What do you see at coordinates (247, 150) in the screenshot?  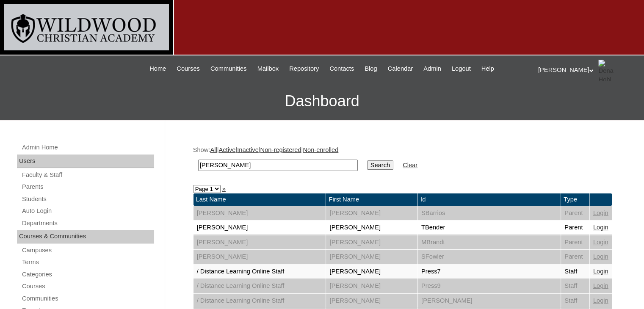 I see `a: Inactive` at bounding box center [247, 150].